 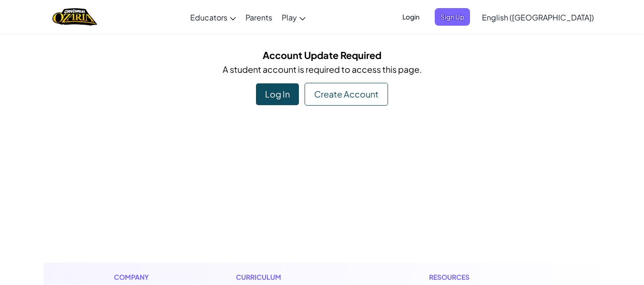 I want to click on h1: Curriculum, so click(x=294, y=277).